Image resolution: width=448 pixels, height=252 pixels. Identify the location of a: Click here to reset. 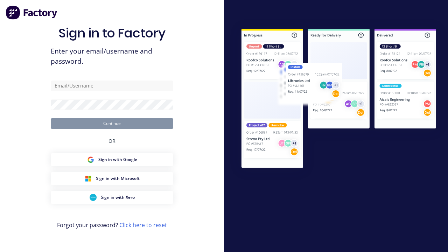
(143, 225).